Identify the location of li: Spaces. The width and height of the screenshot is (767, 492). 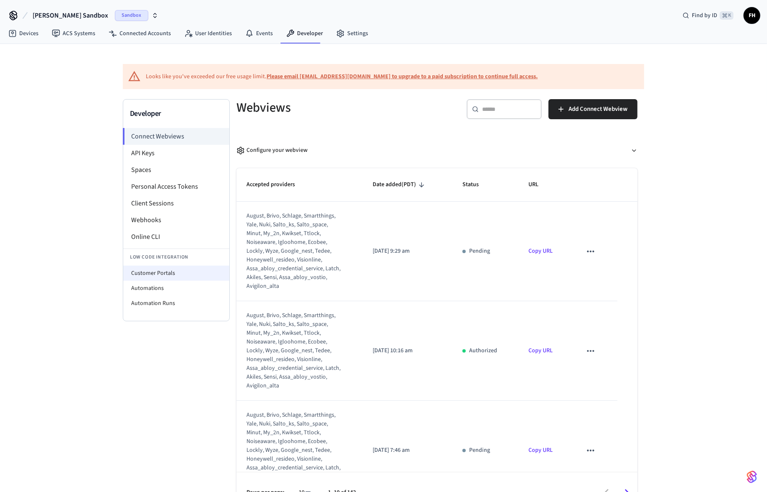
(176, 170).